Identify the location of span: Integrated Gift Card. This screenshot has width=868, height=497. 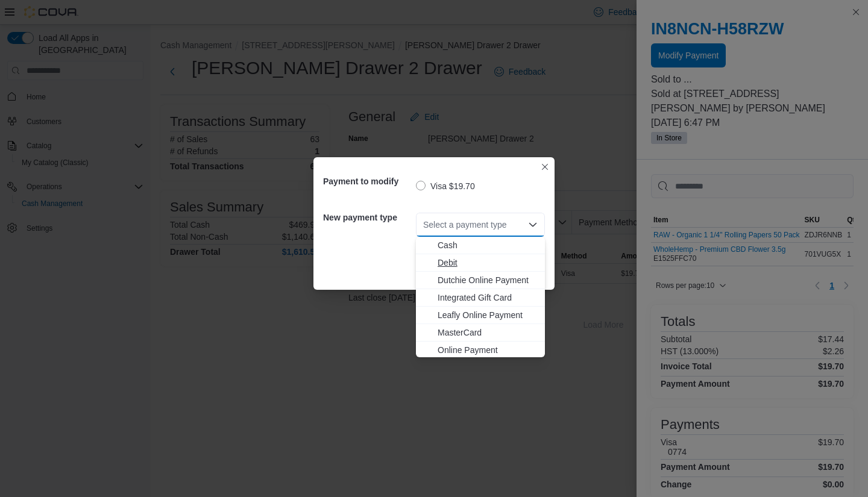
(487, 298).